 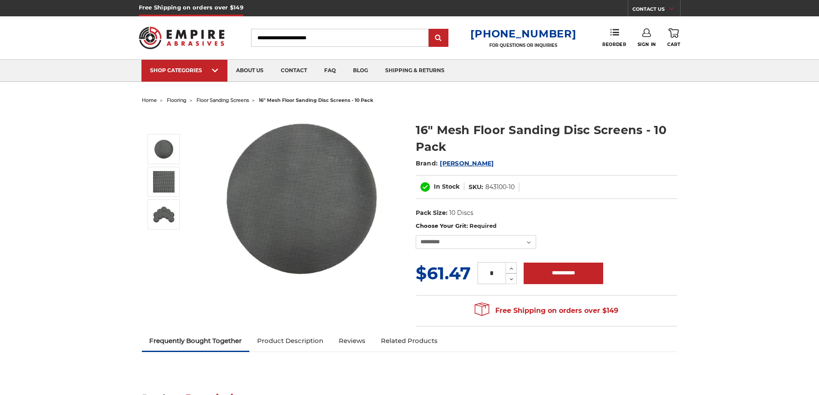 I want to click on a: contact, so click(x=293, y=70).